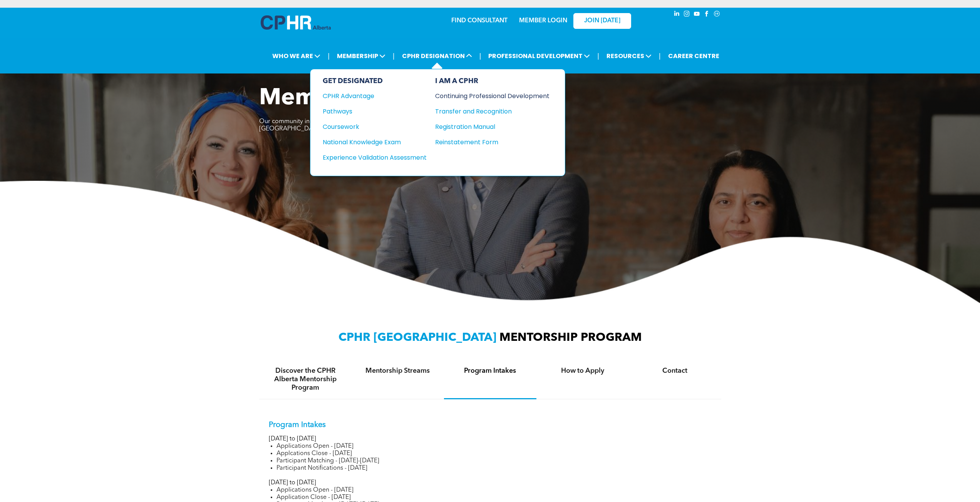 The width and height of the screenshot is (980, 502). I want to click on span: MENTORSHIP PROGRAM, so click(571, 338).